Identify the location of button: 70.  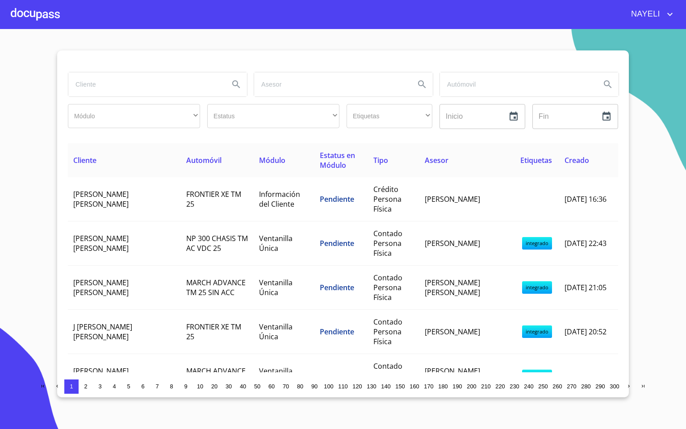
(286, 387).